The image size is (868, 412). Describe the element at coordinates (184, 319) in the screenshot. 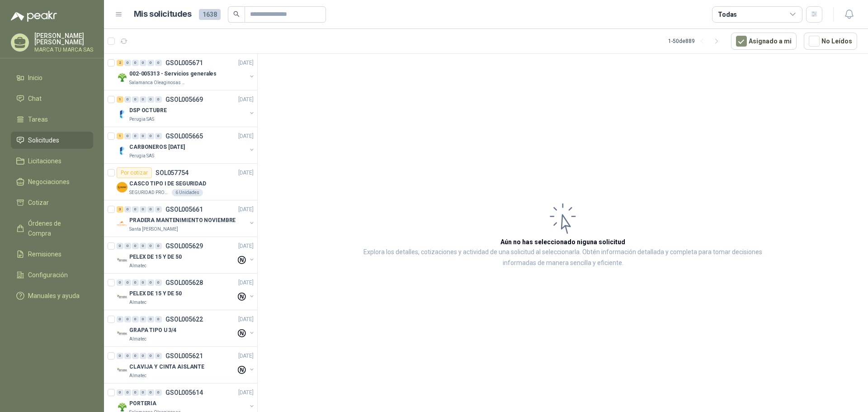

I see `p: GSOL005622` at that location.